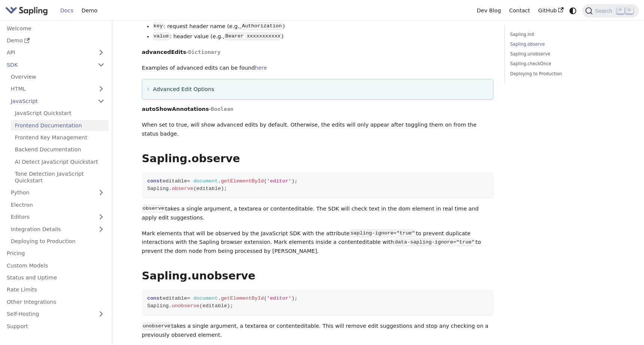  What do you see at coordinates (58, 77) in the screenshot?
I see `a: Overview` at bounding box center [58, 77].